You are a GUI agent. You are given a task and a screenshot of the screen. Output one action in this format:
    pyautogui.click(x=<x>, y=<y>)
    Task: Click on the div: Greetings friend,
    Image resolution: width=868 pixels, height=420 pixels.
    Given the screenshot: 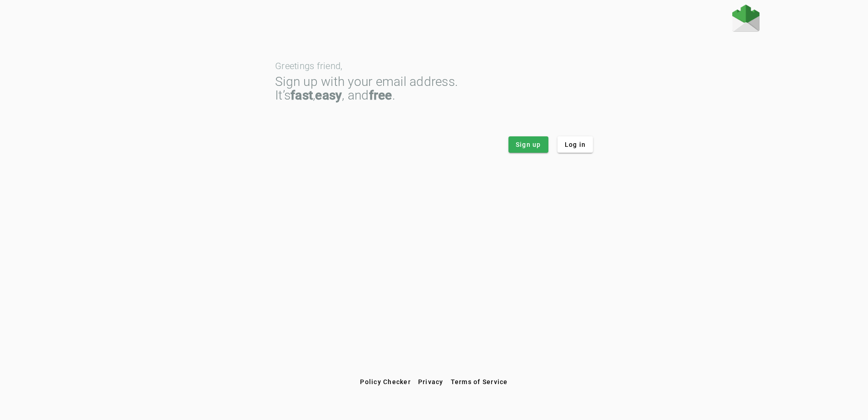 What is the action you would take?
    pyautogui.click(x=434, y=66)
    